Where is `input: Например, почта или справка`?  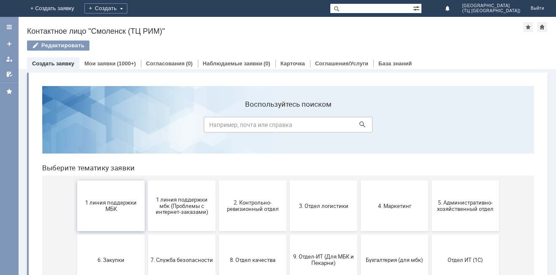
input: Например, почта или справка is located at coordinates (253, 45).